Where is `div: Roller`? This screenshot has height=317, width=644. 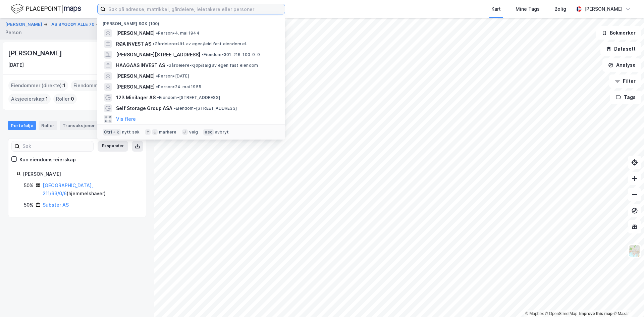 div: Roller is located at coordinates (48, 125).